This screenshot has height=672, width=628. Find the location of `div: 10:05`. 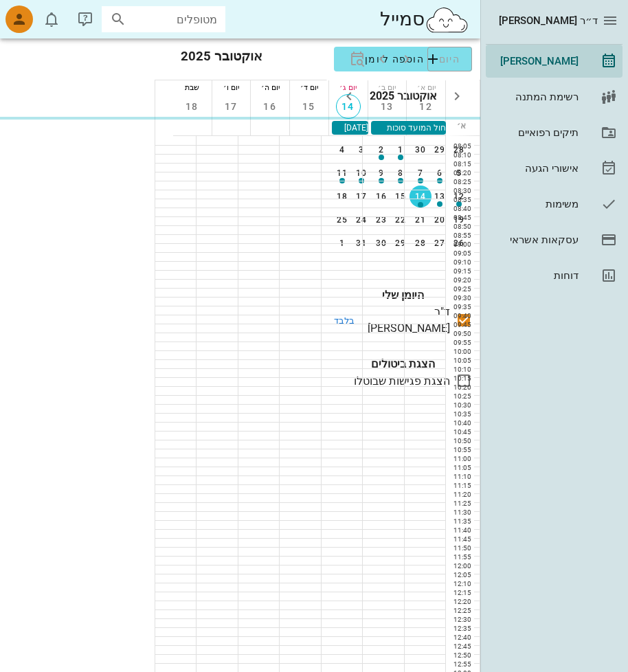

div: 10:05 is located at coordinates (460, 360).